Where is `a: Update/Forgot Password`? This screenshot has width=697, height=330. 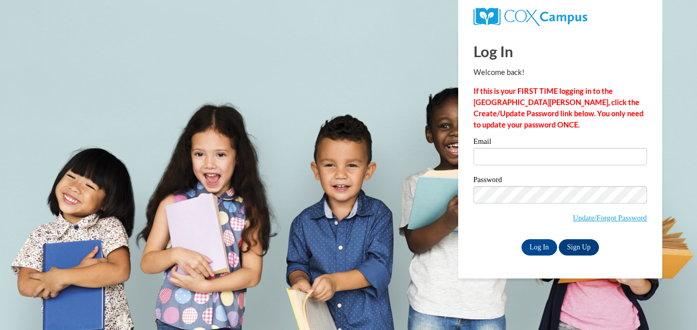 a: Update/Forgot Password is located at coordinates (610, 218).